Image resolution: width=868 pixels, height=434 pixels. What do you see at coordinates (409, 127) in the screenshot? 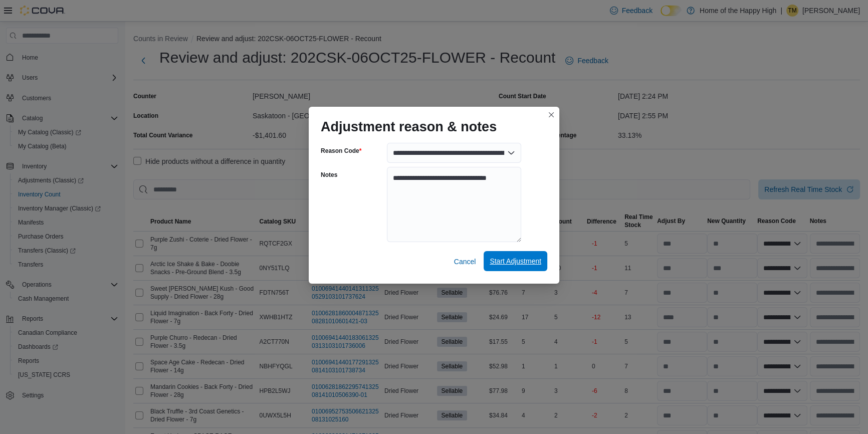
I see `h1: Adjustment reason & notes` at bounding box center [409, 127].